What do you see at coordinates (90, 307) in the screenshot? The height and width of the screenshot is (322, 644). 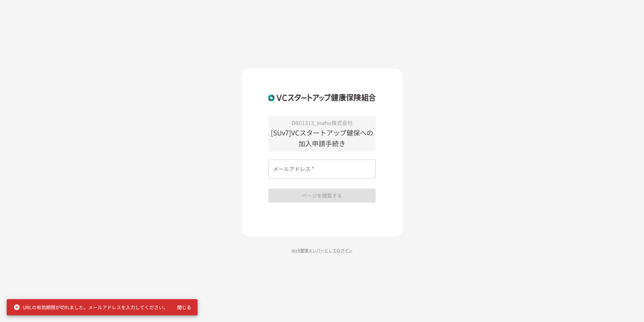 I see `div: URLの有効期限が切れました。メールアドレスを入力してください。` at bounding box center [90, 307].